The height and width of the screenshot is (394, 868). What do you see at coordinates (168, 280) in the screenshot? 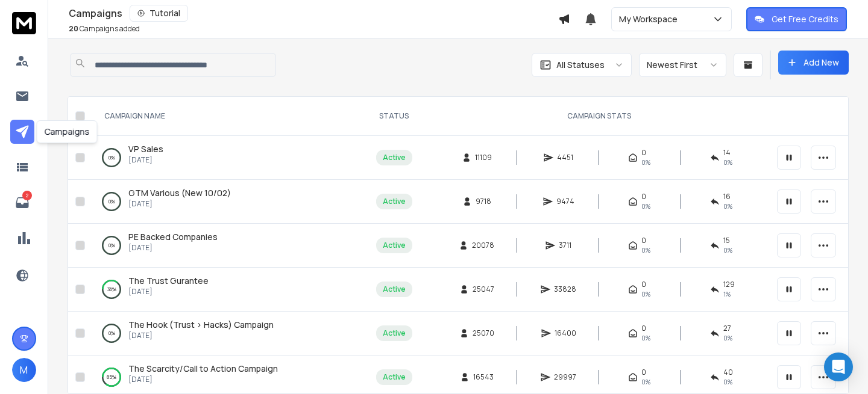
I see `span: The Trust Gurantee` at bounding box center [168, 280].